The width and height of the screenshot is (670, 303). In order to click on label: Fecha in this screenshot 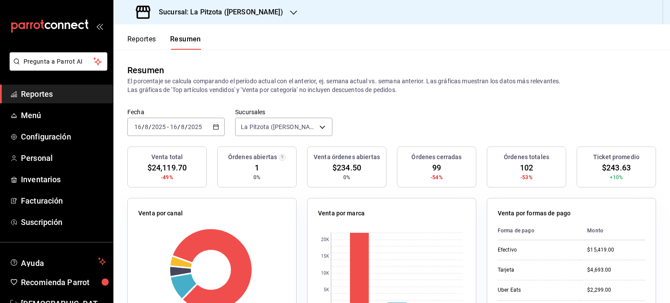, I will do `click(176, 112)`.